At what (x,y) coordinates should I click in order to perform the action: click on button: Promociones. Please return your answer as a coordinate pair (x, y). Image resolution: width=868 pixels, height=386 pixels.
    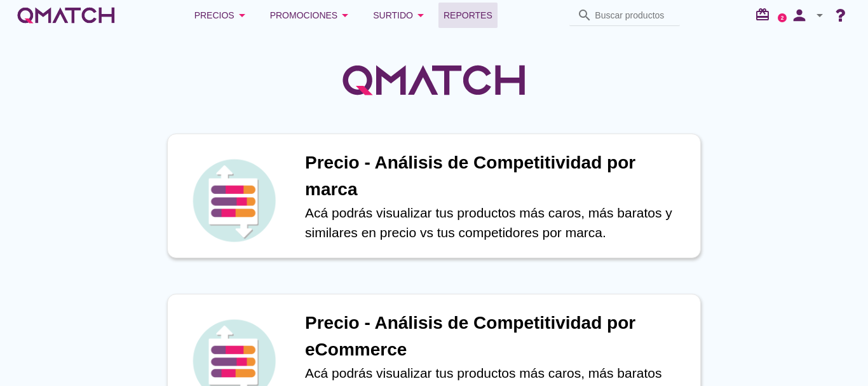
    Looking at the image, I should click on (311, 15).